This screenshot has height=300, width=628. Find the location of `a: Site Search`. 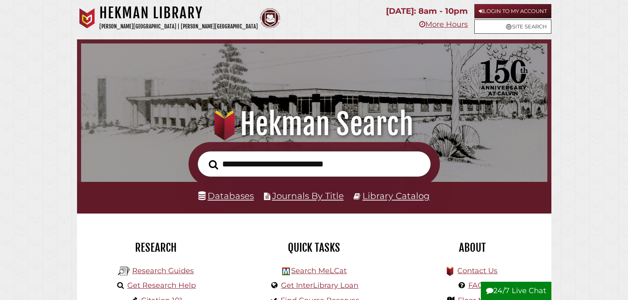

a: Site Search is located at coordinates (513, 26).